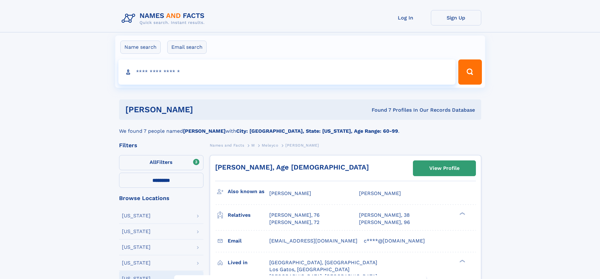 The image size is (600, 279). Describe the element at coordinates (444, 168) in the screenshot. I see `a: View Profile` at that location.